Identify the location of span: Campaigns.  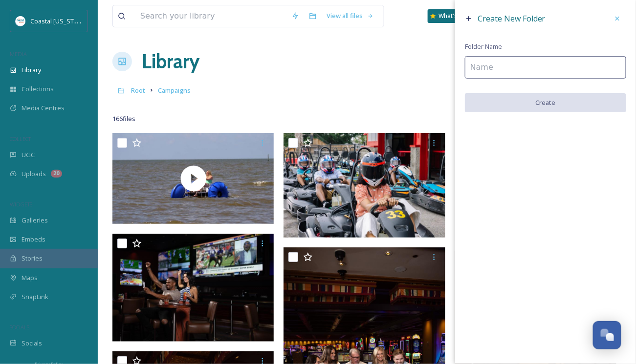
(174, 90).